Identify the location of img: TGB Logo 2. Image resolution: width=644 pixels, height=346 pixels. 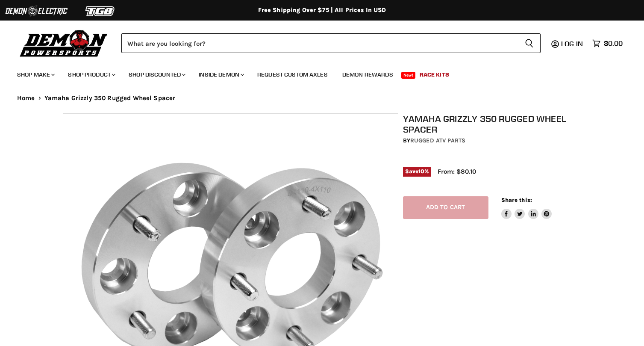
(100, 11).